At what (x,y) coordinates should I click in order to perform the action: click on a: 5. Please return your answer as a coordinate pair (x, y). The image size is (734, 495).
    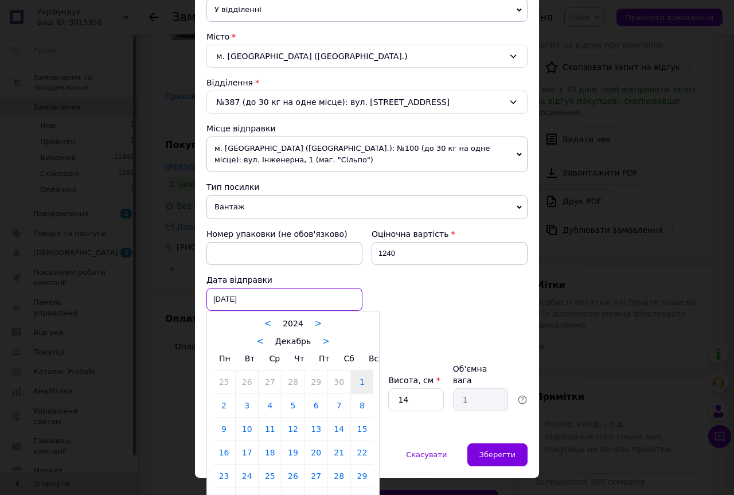
    Looking at the image, I should click on (293, 406).